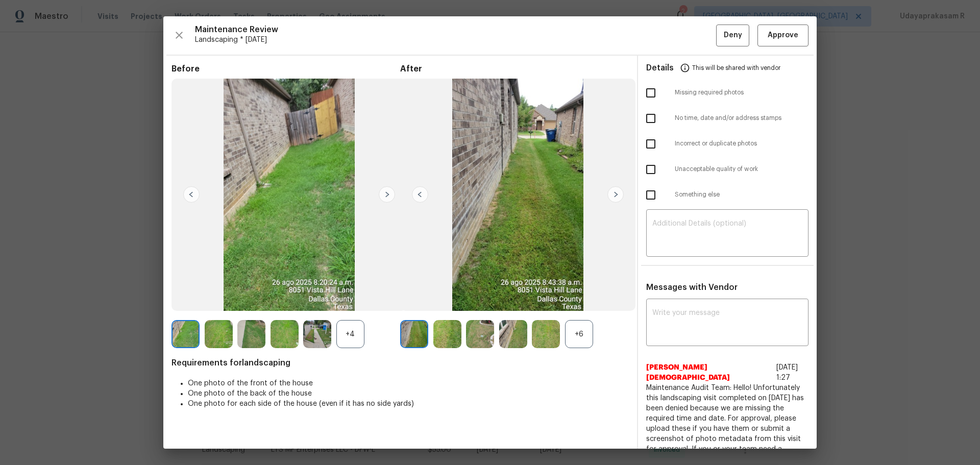 The image size is (980, 465). What do you see at coordinates (733, 35) in the screenshot?
I see `span: Deny` at bounding box center [733, 35].